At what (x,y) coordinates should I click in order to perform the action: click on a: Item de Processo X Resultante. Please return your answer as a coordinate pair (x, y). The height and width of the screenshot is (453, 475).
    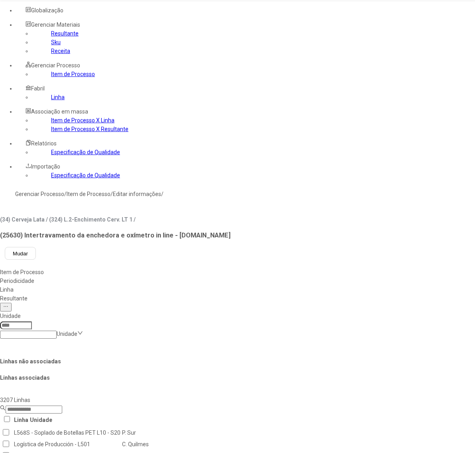
    Looking at the image, I should click on (90, 129).